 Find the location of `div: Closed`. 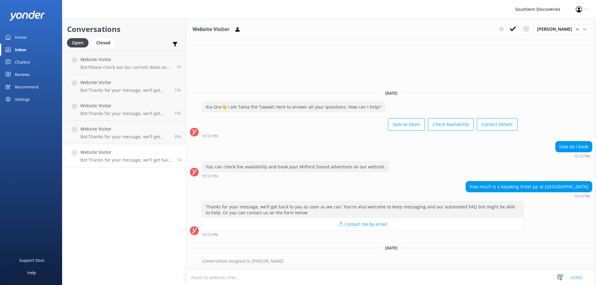

div: Closed is located at coordinates (103, 43).